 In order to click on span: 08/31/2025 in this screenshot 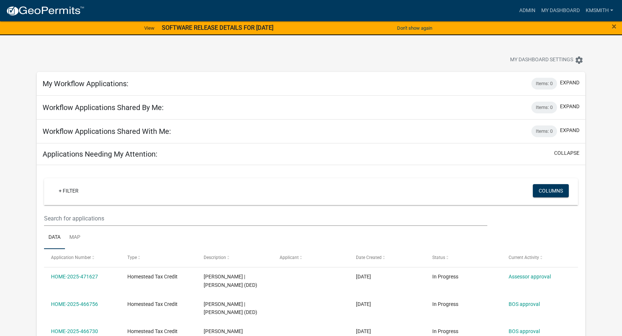, I will do `click(363, 277)`.